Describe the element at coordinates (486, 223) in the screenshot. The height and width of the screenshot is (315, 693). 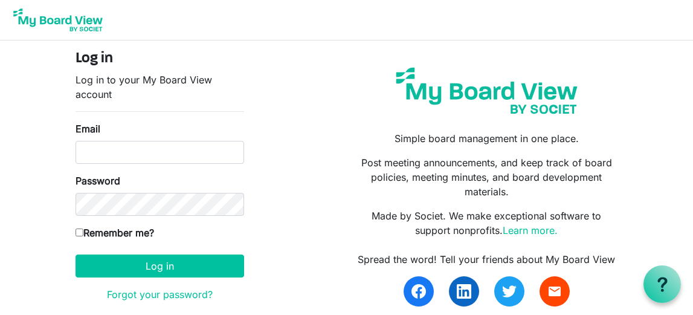
I see `p: Made by Societ. We make exceptional software to support nonprofits.` at that location.